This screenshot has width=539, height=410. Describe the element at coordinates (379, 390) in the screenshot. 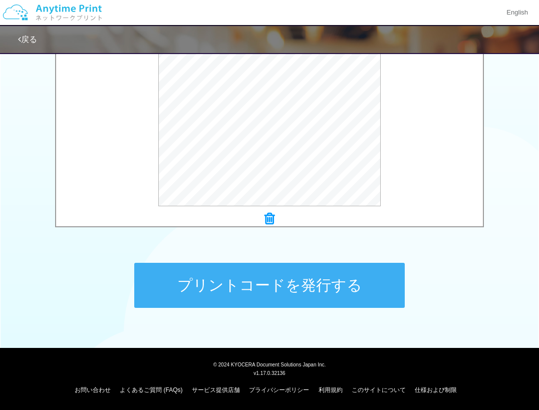

I see `a: このサイトについて` at that location.